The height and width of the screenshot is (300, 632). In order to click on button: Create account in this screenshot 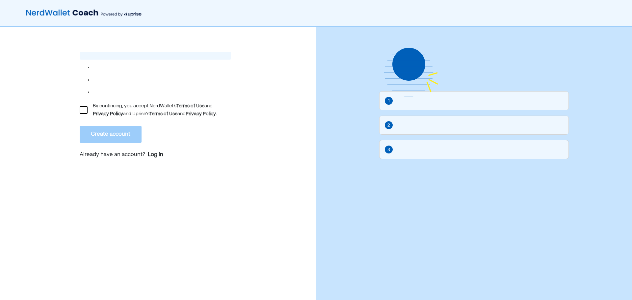, I will do `click(111, 134)`.